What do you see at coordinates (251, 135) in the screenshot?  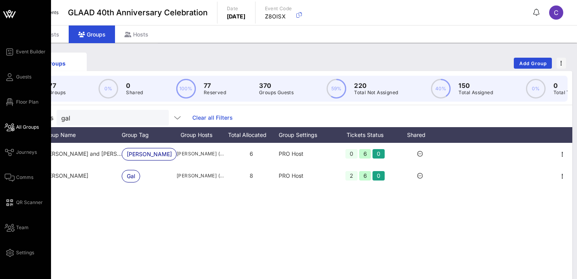 I see `div: Total Allocated` at bounding box center [251, 135].